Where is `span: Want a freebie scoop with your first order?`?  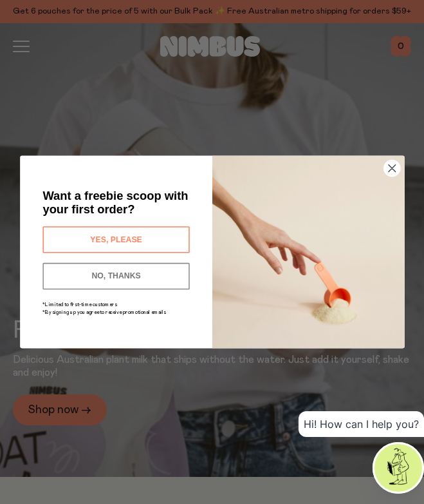 span: Want a freebie scoop with your first order? is located at coordinates (115, 202).